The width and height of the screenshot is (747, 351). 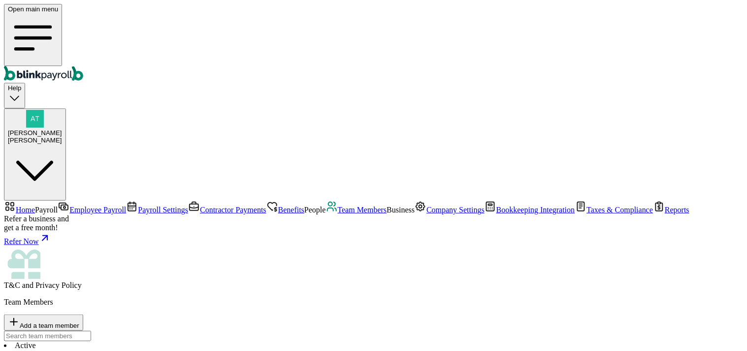 I want to click on a: Contractor Payments, so click(x=227, y=209).